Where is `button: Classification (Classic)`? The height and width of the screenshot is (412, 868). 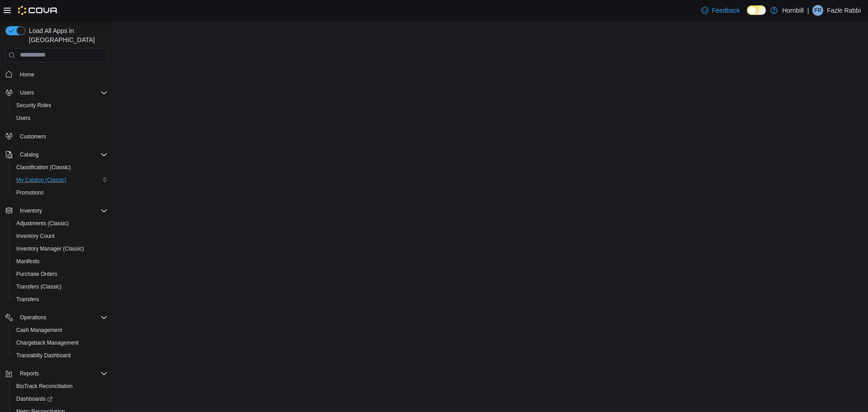 button: Classification (Classic) is located at coordinates (60, 167).